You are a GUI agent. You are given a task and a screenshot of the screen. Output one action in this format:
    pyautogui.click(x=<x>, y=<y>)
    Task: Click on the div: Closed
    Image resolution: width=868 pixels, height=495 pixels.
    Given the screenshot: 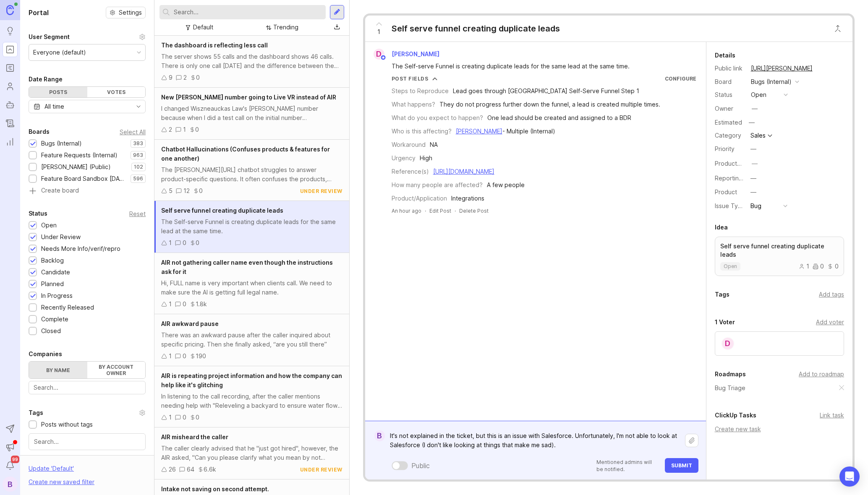 What is the action you would take?
    pyautogui.click(x=51, y=331)
    